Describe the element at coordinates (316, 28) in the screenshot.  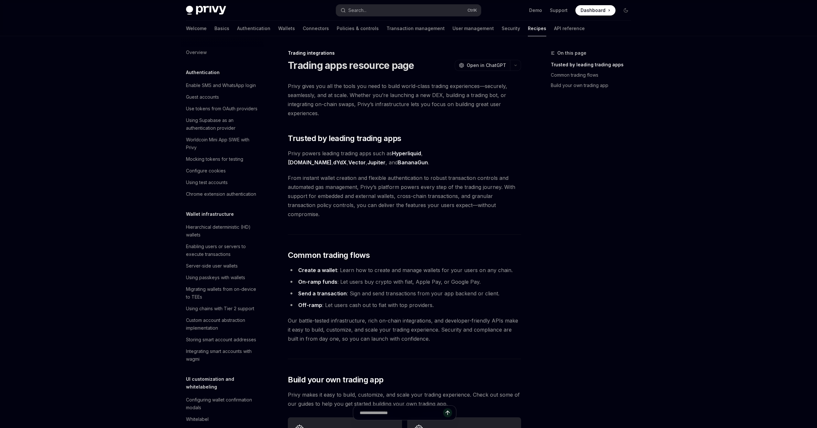
I see `a: Connectors` at that location.